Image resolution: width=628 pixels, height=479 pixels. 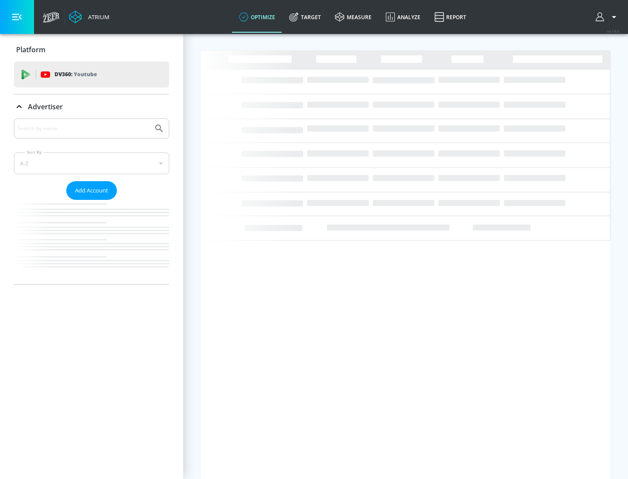 I want to click on p: Advertiser, so click(x=45, y=107).